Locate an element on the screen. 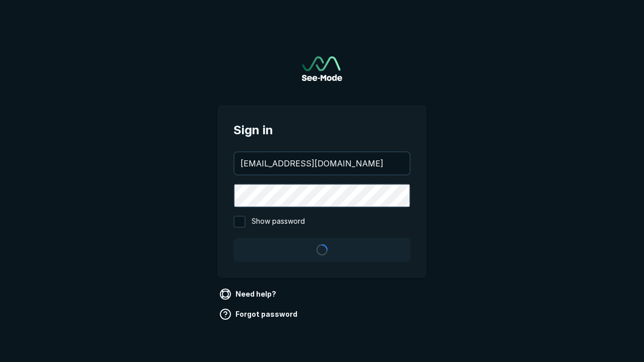 This screenshot has height=362, width=644. a: Go to sign in is located at coordinates (322, 68).